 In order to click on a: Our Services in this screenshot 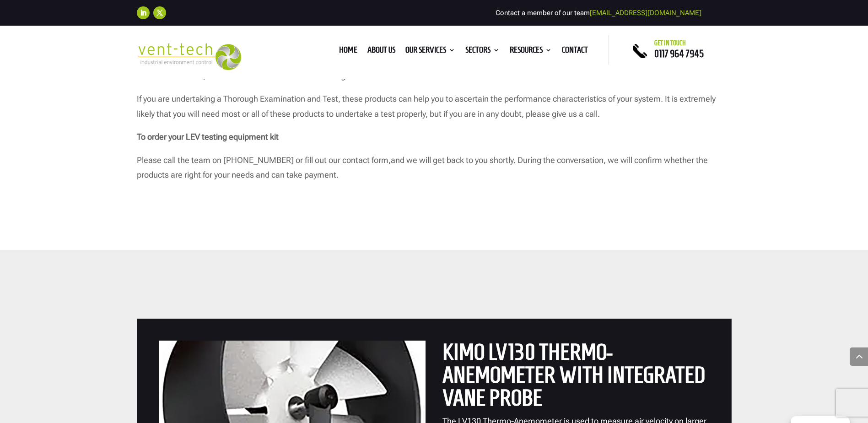, I will do `click(430, 51)`.